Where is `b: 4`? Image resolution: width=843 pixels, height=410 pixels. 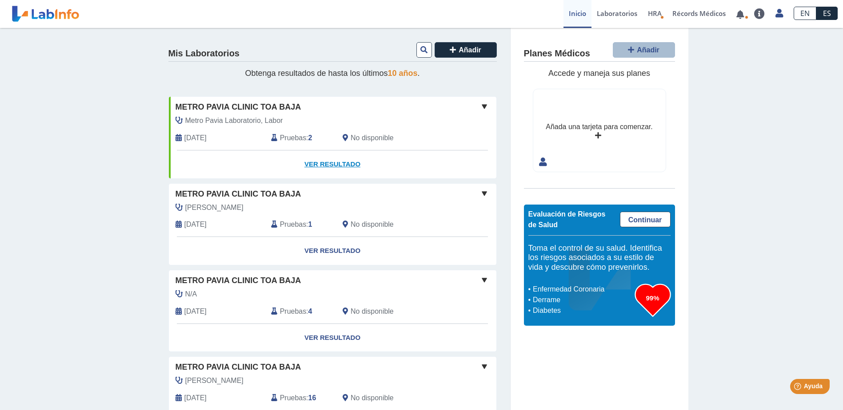
b: 4 is located at coordinates (310, 311).